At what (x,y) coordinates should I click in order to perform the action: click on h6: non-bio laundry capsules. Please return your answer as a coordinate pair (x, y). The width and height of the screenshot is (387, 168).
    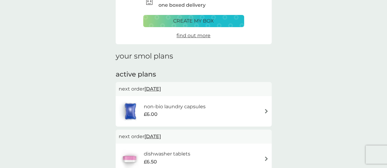
    Looking at the image, I should click on (174, 107).